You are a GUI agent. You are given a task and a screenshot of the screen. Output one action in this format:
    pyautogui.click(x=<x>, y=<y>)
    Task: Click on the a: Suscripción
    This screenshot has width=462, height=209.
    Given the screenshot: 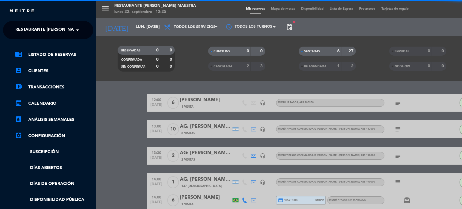 What is the action you would take?
    pyautogui.click(x=54, y=152)
    